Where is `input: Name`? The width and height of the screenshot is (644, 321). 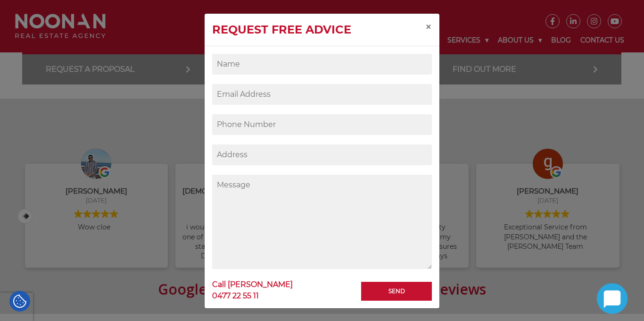 input: Name is located at coordinates (322, 64).